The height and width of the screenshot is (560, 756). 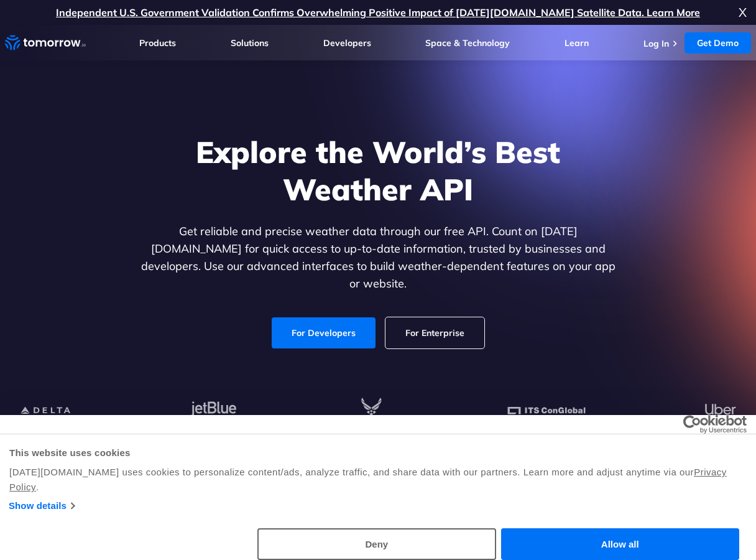 I want to click on button: Allow all, so click(x=620, y=544).